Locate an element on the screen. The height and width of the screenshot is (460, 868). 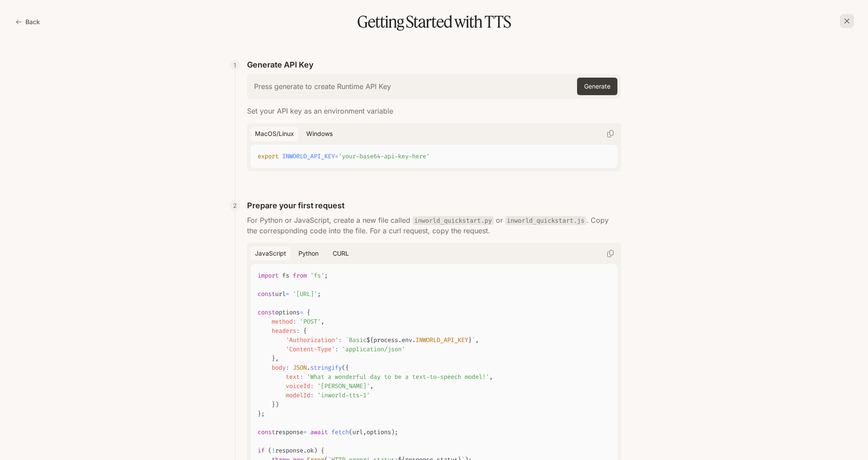
h6: Press generate to create Runtime API Key is located at coordinates (323, 86).